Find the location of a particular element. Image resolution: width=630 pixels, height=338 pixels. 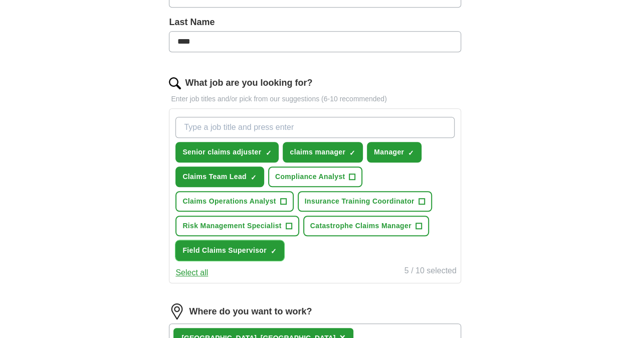

img: search.png is located at coordinates (175, 83).